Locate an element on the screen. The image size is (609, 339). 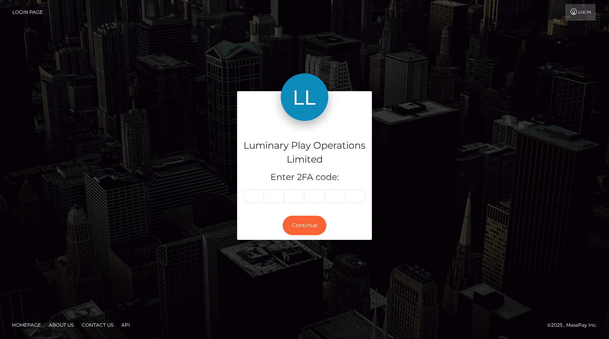
a: Homepage is located at coordinates (26, 325).